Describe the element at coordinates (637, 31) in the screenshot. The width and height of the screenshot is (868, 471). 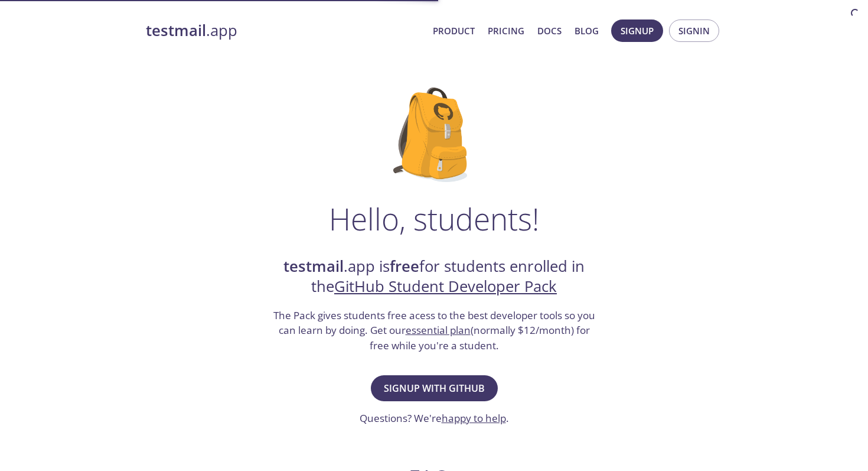
I see `button: Signup` at that location.